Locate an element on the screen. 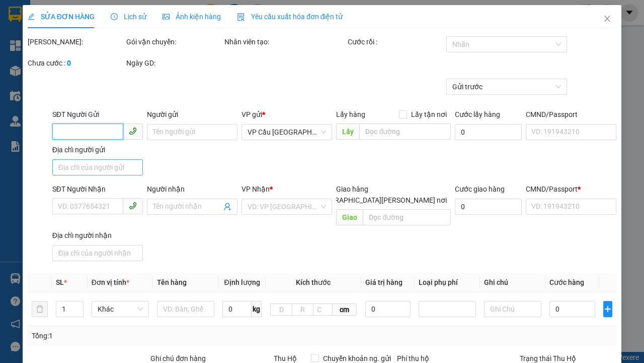 This screenshot has width=644, height=363. b: 0 is located at coordinates (69, 63).